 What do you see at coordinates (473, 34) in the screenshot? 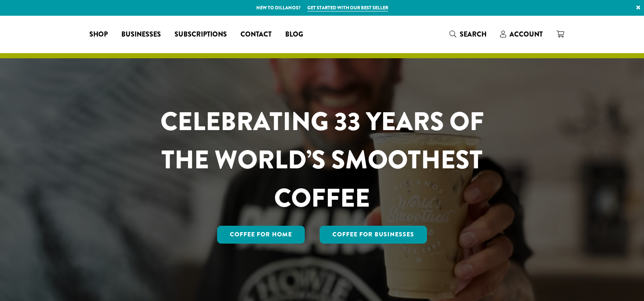
I see `span: Search` at bounding box center [473, 34].